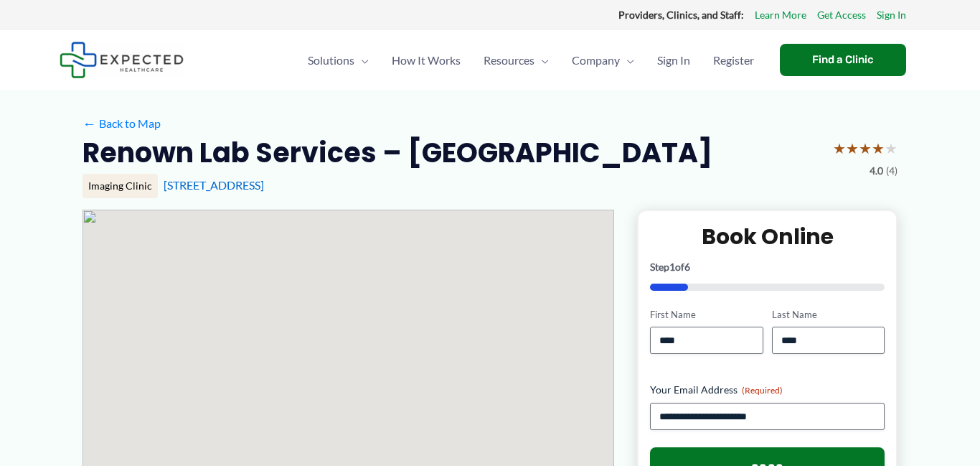  What do you see at coordinates (331, 61) in the screenshot?
I see `span: Solutions` at bounding box center [331, 61].